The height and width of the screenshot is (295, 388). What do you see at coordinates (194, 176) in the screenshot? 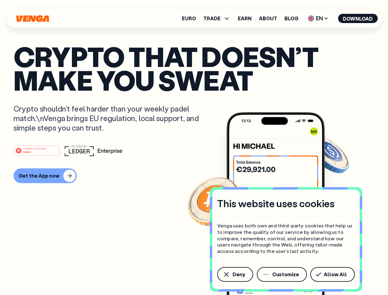
I see `a: Get the App now` at bounding box center [194, 176].